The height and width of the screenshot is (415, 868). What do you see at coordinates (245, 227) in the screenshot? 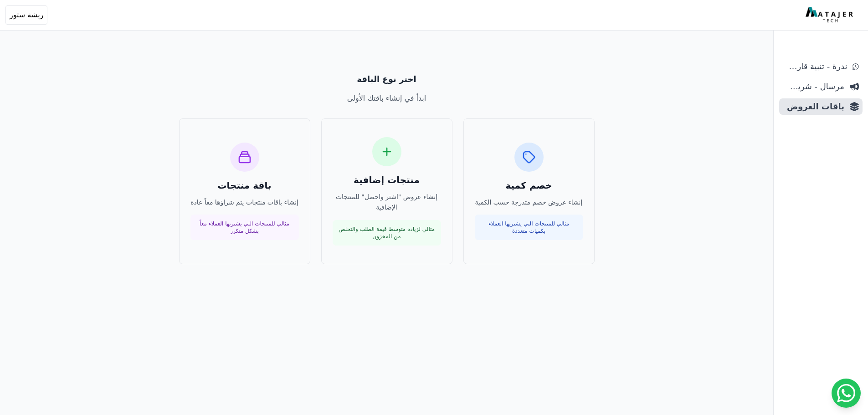
I see `p: مثالي للمنتجات التي يشتريها العملاء معاً بشكل متكرر` at bounding box center [245, 227].